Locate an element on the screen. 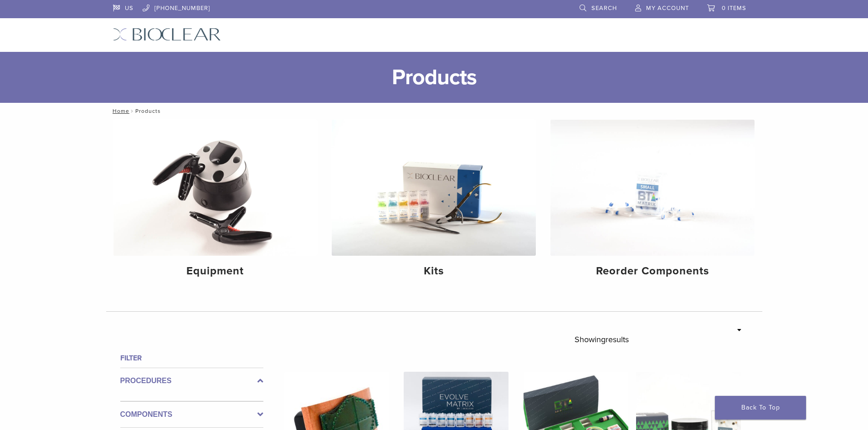  a: Equipment is located at coordinates (215, 202).